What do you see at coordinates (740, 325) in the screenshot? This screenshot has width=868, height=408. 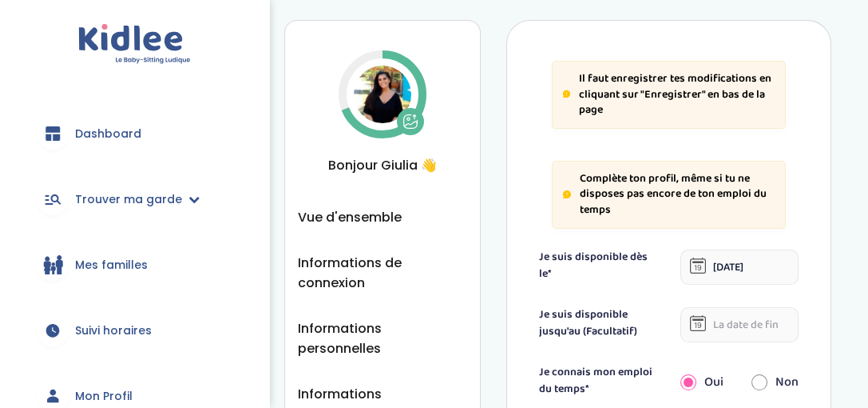 I see `input: La date de fin` at bounding box center [740, 325].